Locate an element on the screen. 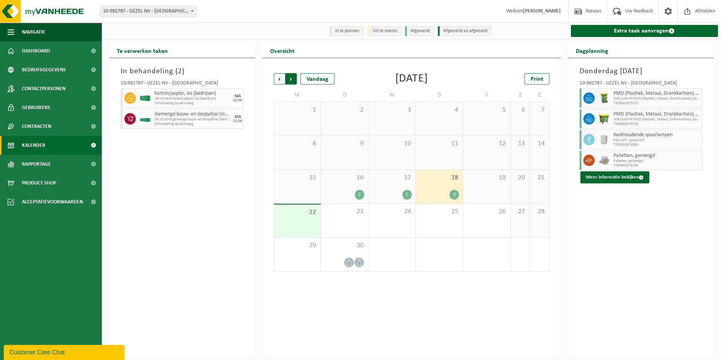  img: LP-PA-00000-WDN-11 is located at coordinates (604, 160).